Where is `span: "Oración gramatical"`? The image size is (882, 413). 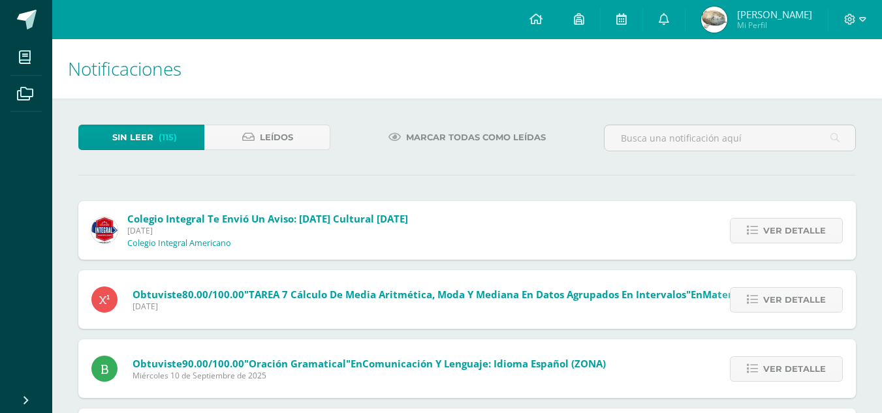
span: "Oración gramatical" is located at coordinates (297, 364).